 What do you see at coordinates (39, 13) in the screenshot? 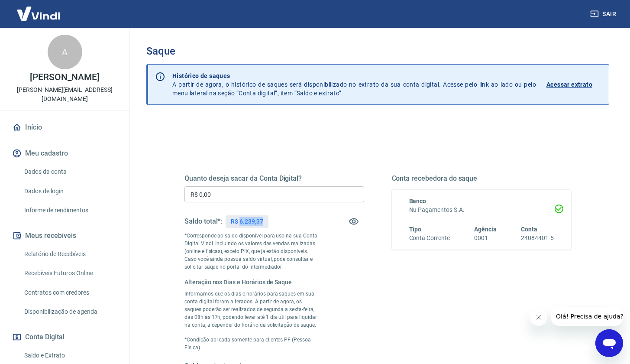
I see `img: Vindi` at bounding box center [39, 13].